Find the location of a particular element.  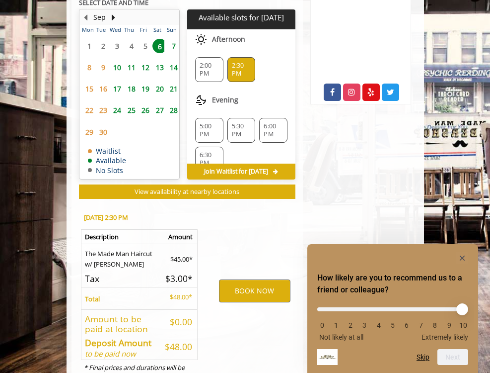

li: 5 is located at coordinates (393, 325).